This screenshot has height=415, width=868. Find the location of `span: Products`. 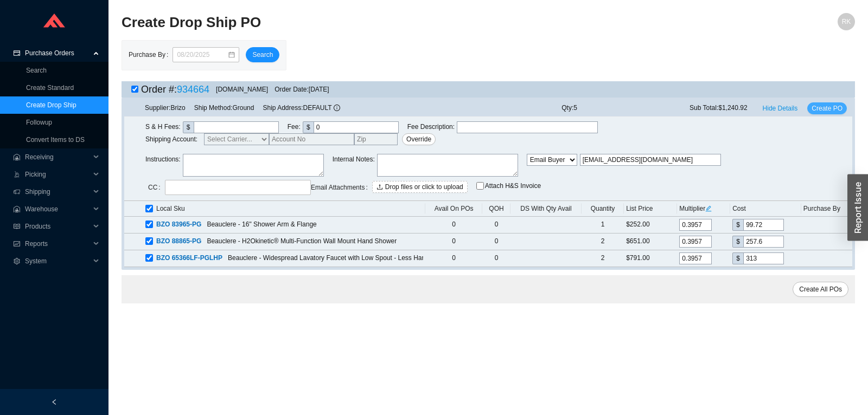

span: Products is located at coordinates (58, 226).